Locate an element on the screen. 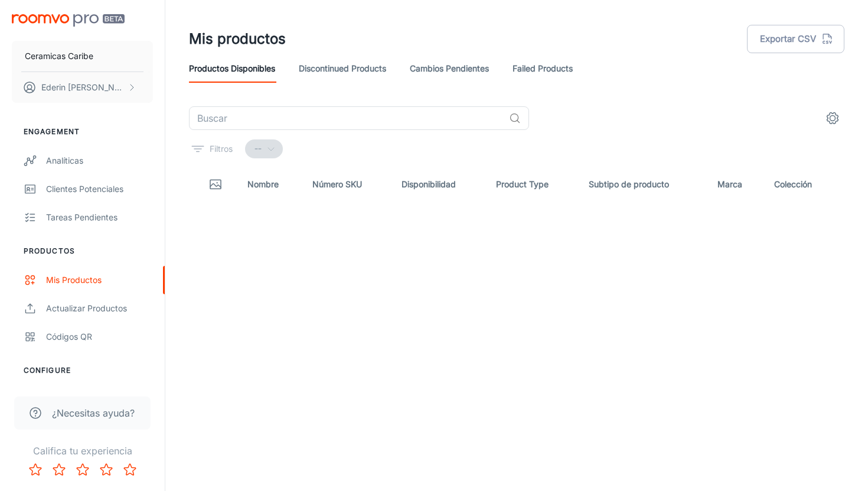 The image size is (868, 491). div: Actualizar productos is located at coordinates (99, 308).